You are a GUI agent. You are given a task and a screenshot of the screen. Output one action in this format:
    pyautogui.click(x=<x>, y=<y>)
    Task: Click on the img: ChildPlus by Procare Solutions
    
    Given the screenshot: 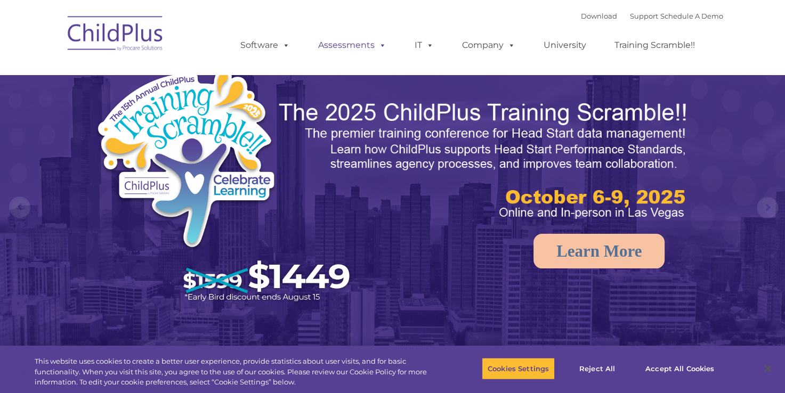 What is the action you would take?
    pyautogui.click(x=116, y=35)
    